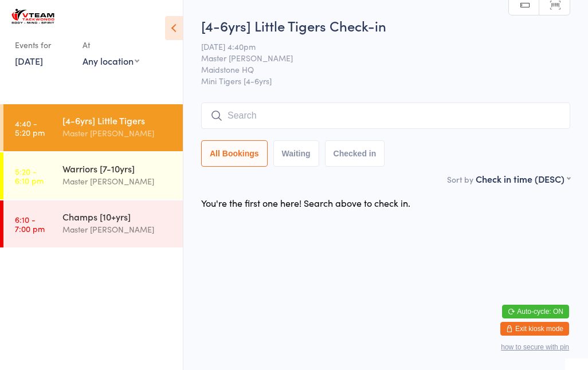  What do you see at coordinates (110, 45) in the screenshot?
I see `div: At` at bounding box center [110, 45].